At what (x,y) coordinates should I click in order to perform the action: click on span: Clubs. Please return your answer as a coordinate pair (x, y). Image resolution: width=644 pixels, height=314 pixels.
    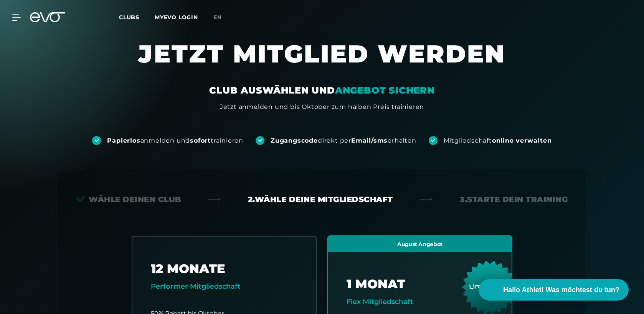
    Looking at the image, I should click on (129, 17).